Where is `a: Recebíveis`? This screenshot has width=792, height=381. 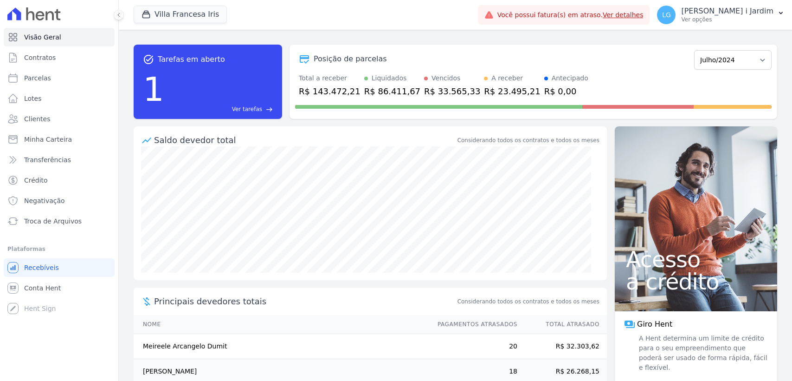 a: Recebíveis is located at coordinates (59, 267).